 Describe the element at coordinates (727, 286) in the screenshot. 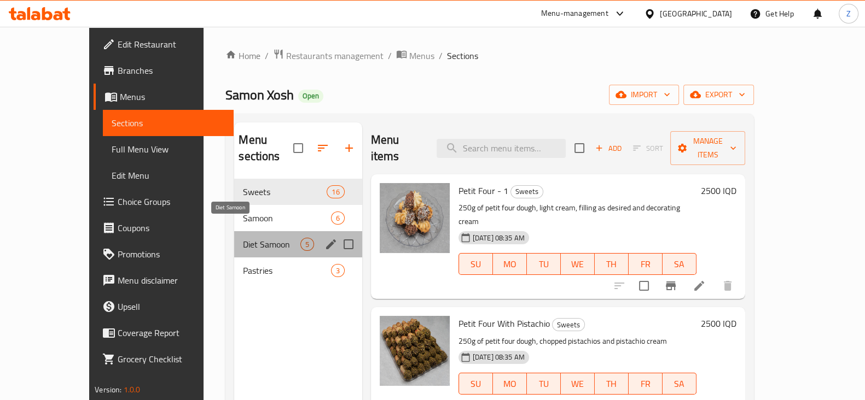

I see `button: delete` at that location.